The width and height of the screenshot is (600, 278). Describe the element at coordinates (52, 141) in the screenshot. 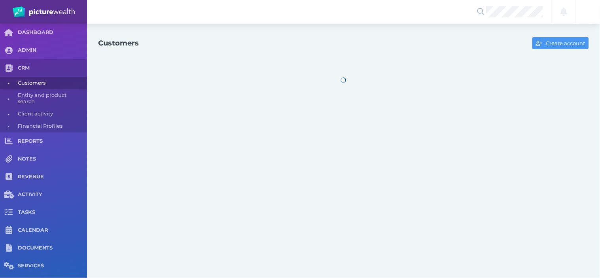

I see `span: REPORTS` at that location.